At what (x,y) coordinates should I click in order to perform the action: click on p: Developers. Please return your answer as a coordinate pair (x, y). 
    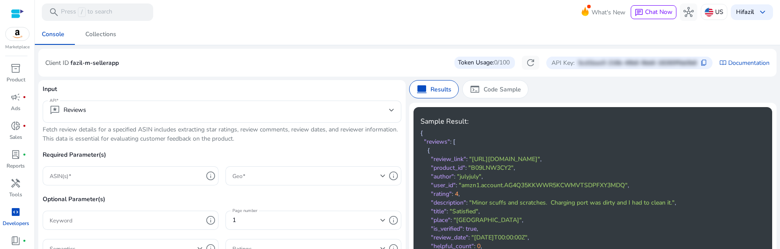
    Looking at the image, I should click on (16, 223).